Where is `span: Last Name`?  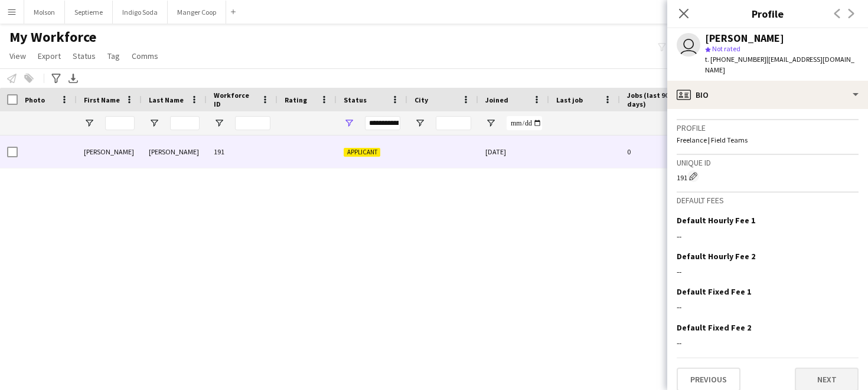
span: Last Name is located at coordinates (166, 99).